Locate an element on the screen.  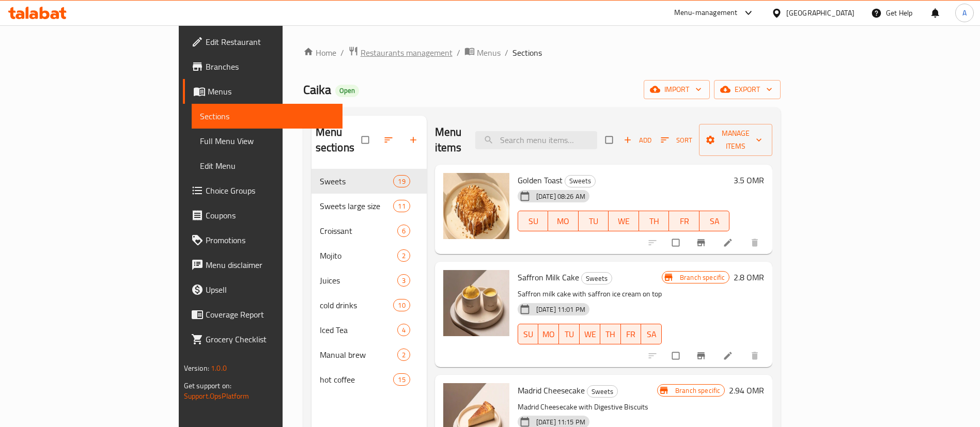
a: Edit Restaurant is located at coordinates (262, 42).